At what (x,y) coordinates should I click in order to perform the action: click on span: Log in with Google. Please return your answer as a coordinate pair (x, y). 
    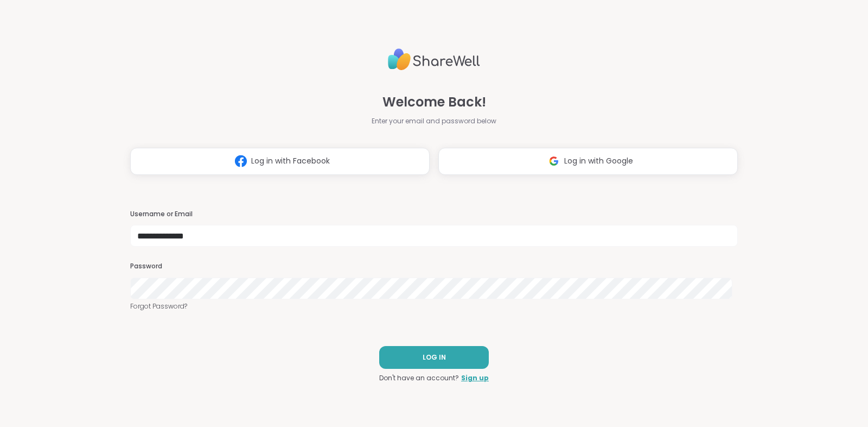
    Looking at the image, I should click on (598, 161).